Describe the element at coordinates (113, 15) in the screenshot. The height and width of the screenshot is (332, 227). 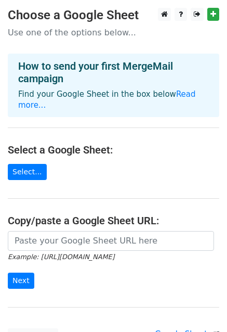
I see `h3: Choose a Google Sheet` at that location.